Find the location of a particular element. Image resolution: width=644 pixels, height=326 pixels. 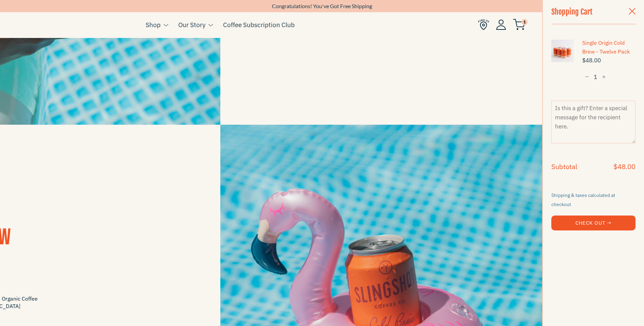

a: Shop is located at coordinates (153, 25).